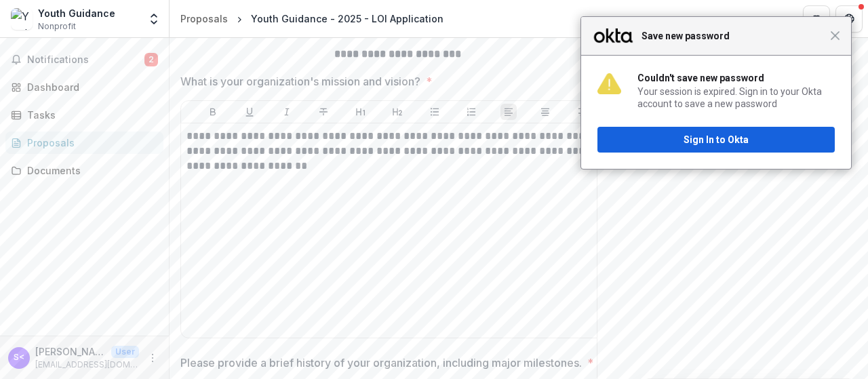 The height and width of the screenshot is (379, 868). Describe the element at coordinates (347, 18) in the screenshot. I see `div: Youth Guidance - 2025 - LOI Application` at that location.